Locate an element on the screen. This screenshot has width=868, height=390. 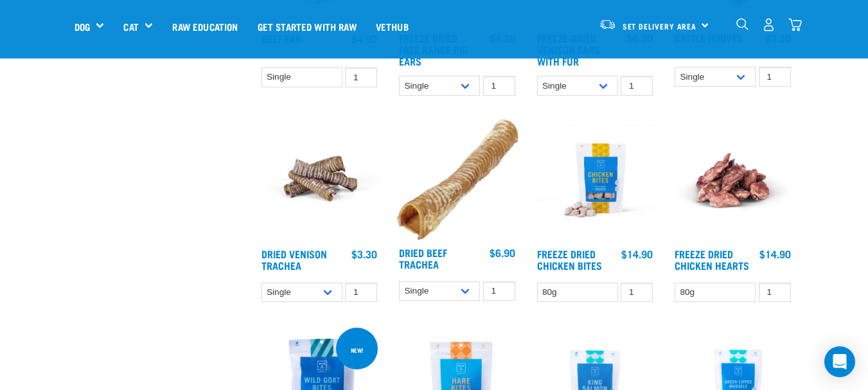
img: van-moving.png is located at coordinates (607, 24).